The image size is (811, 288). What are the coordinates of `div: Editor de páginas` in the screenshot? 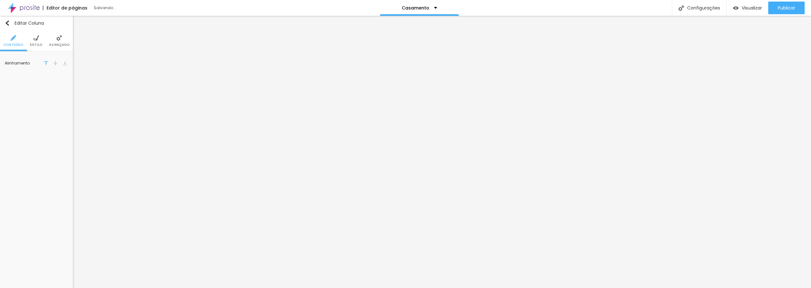 It's located at (65, 8).